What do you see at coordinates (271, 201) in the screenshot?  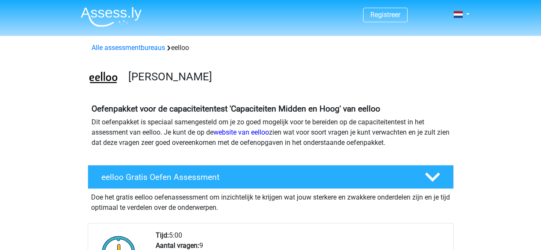 I see `div: Doe het gratis eelloo oefenassessment om inzichtelijk te krijgen wat jouw sterkere en zwakkere on...` at bounding box center [271, 201].